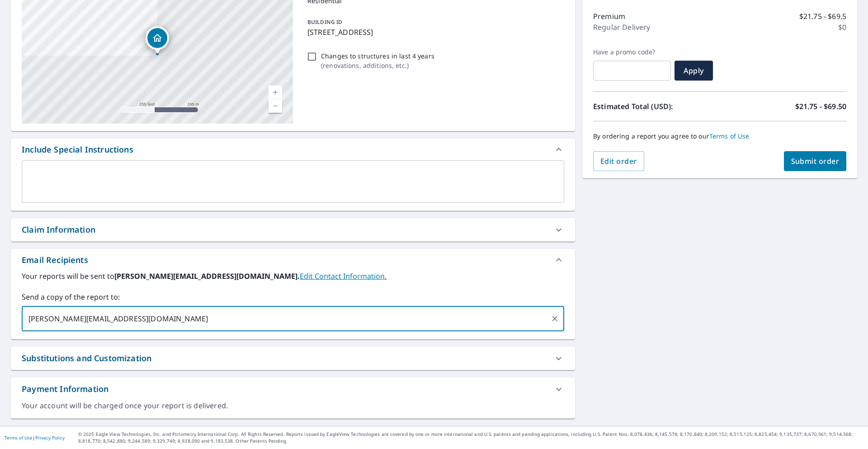 The width and height of the screenshot is (868, 449). What do you see at coordinates (377, 65) in the screenshot?
I see `p: ( renovations, additions, etc. )` at bounding box center [377, 65].